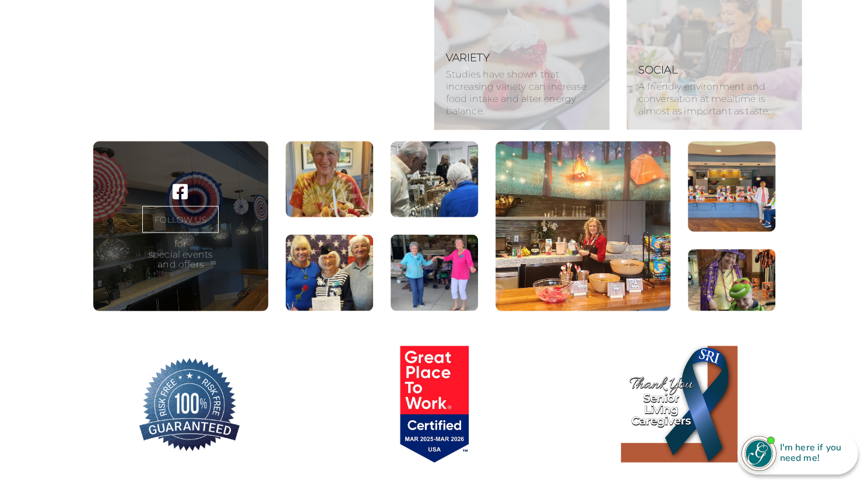 The image size is (868, 486). Describe the element at coordinates (714, 73) in the screenshot. I see `h3: Social` at that location.